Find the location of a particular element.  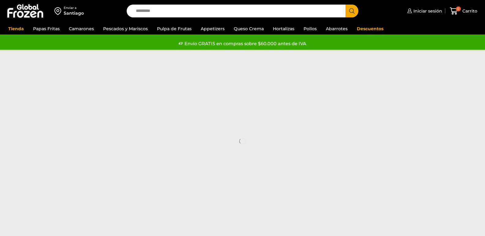

span: Carrito is located at coordinates (469, 11).